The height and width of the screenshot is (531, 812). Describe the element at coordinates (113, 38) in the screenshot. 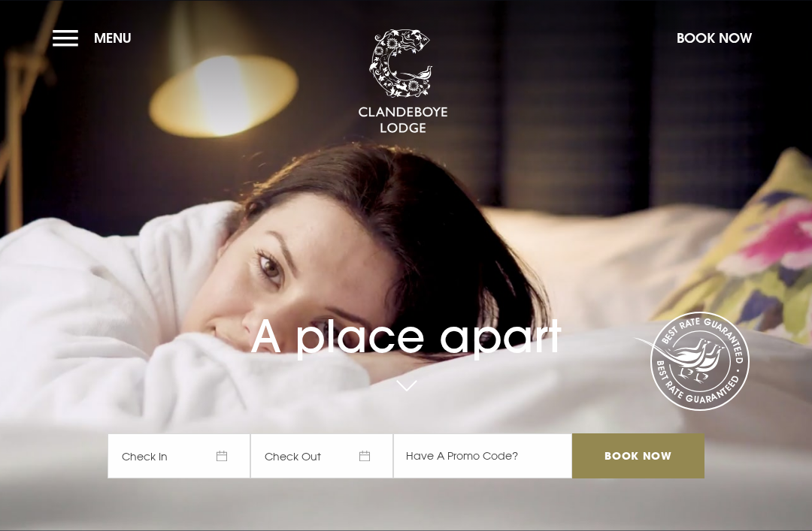

I see `span: Menu` at that location.